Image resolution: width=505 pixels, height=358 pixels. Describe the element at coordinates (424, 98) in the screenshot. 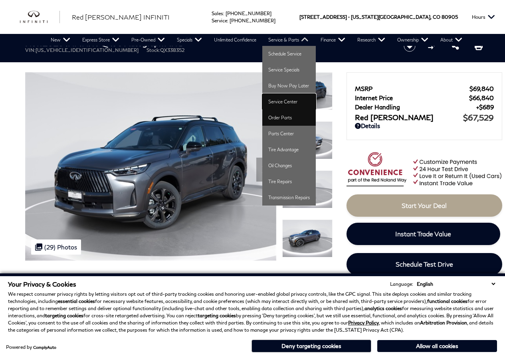

I see `a: Internet Price $66,840` at that location.